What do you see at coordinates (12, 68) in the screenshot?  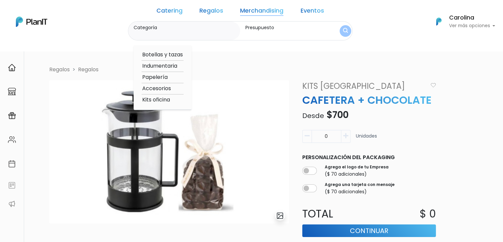 I see `img: home-e721727adea9d79c4d83392d1f703f7f8bce08238fde08b1acbfd93340b81755.svg` at bounding box center [12, 68].